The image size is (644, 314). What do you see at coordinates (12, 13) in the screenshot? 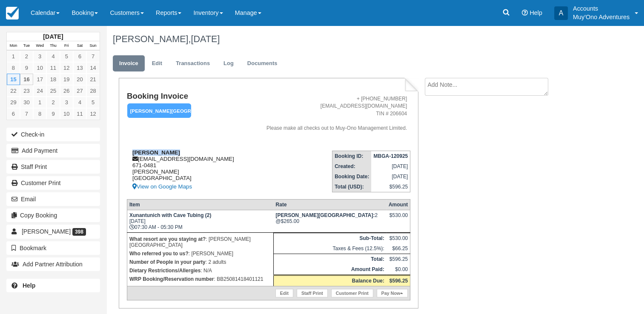
I see `img: checkfront-main-nav-mini-logo.png` at bounding box center [12, 13].